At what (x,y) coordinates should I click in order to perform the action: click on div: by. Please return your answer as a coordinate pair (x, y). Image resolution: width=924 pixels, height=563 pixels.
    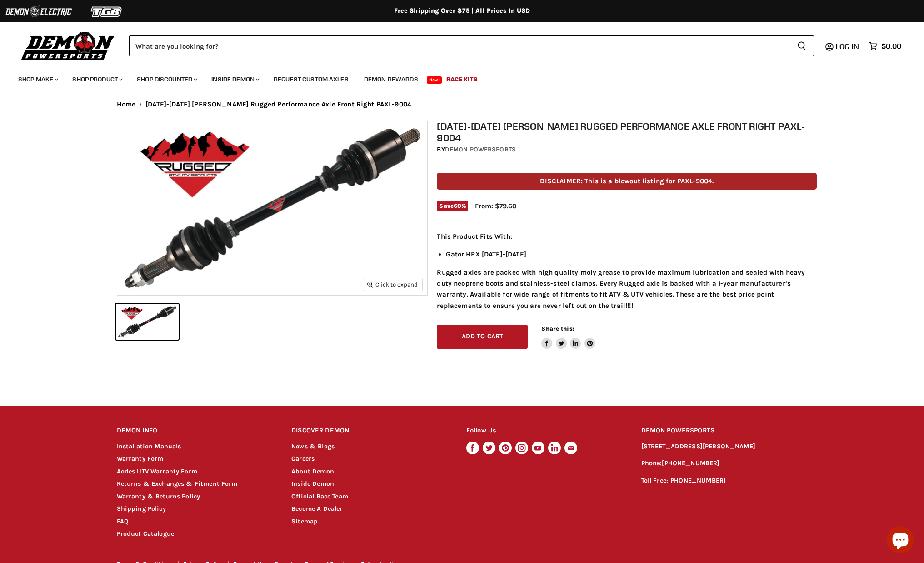
    Looking at the image, I should click on (626, 150).